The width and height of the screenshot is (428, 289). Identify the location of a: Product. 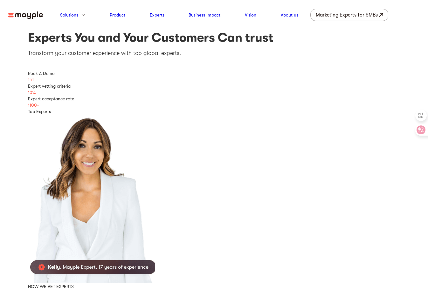
(117, 15).